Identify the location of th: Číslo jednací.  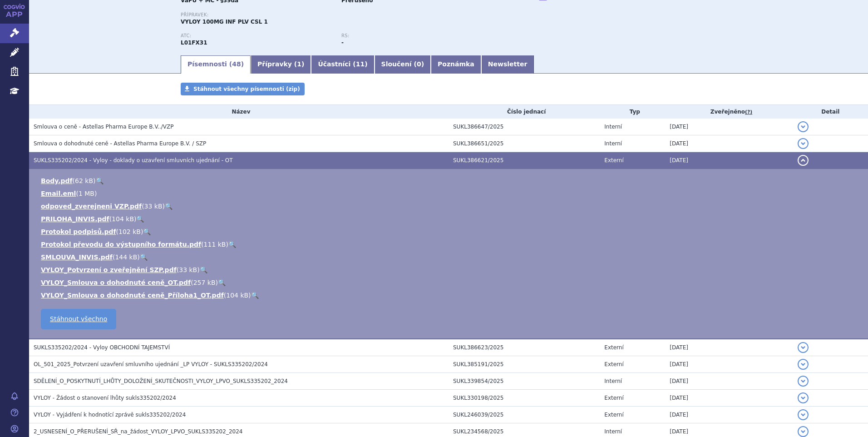
(524, 112).